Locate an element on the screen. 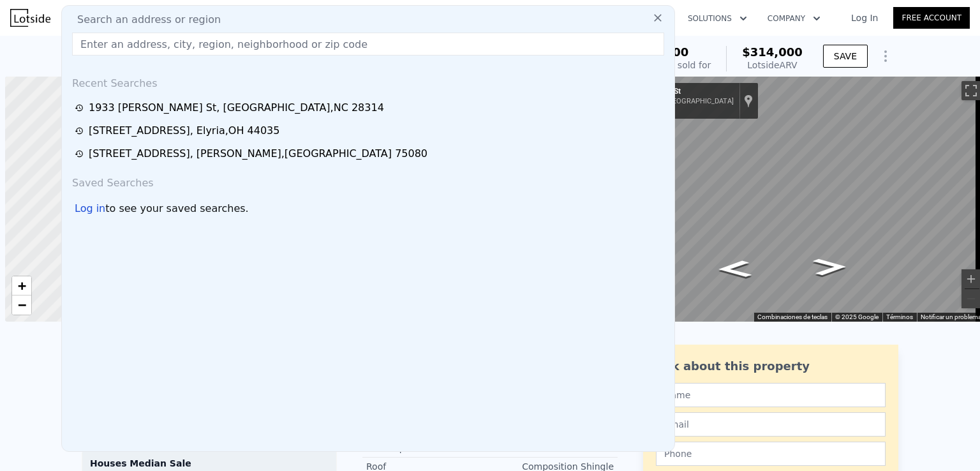  button: Company is located at coordinates (794, 18).